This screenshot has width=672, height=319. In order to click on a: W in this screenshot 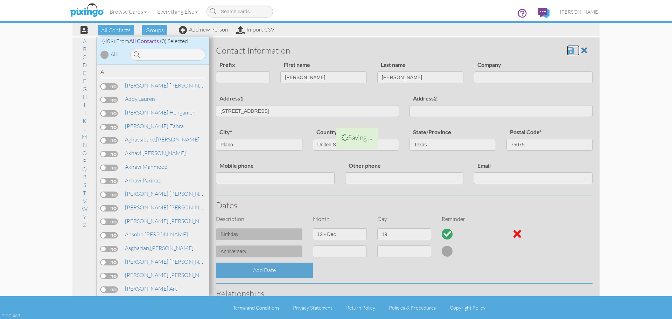, I will do `click(85, 209)`.